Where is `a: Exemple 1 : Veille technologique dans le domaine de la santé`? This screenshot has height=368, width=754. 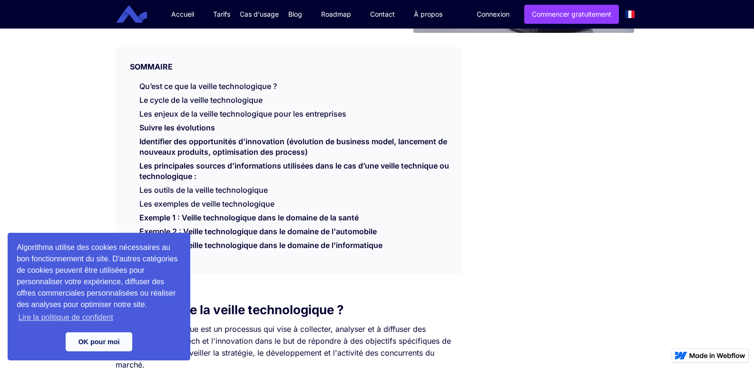 a: Exemple 1 : Veille technologique dans le domaine de la santé is located at coordinates (249, 220).